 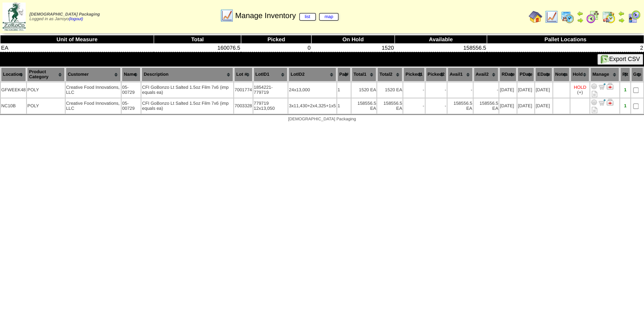 I want to click on img: zoroco-logo-small.webp, so click(x=14, y=16).